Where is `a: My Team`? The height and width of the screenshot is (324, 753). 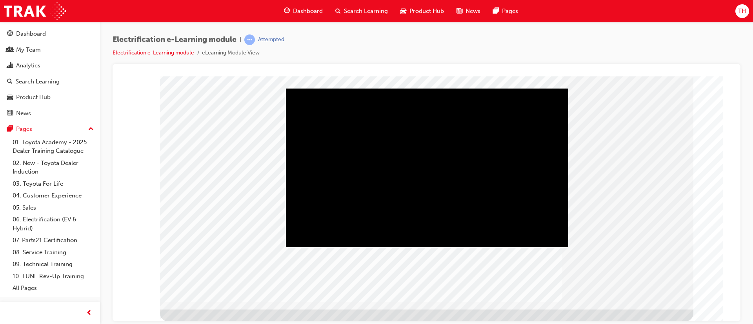
a: My Team is located at coordinates (50, 50).